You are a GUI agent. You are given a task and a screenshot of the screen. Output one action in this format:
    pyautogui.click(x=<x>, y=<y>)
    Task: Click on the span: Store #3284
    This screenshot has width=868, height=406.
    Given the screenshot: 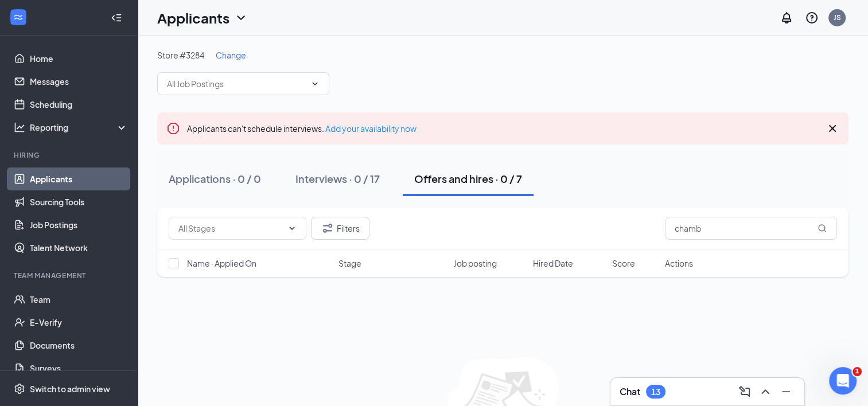 What is the action you would take?
    pyautogui.click(x=181, y=55)
    